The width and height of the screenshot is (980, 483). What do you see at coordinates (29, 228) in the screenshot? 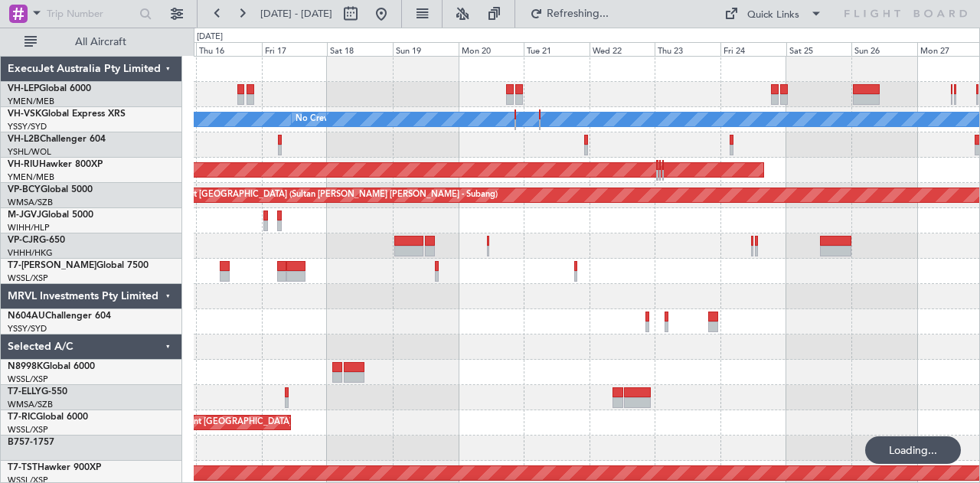
I see `a: WIHH/HLP` at bounding box center [29, 228].